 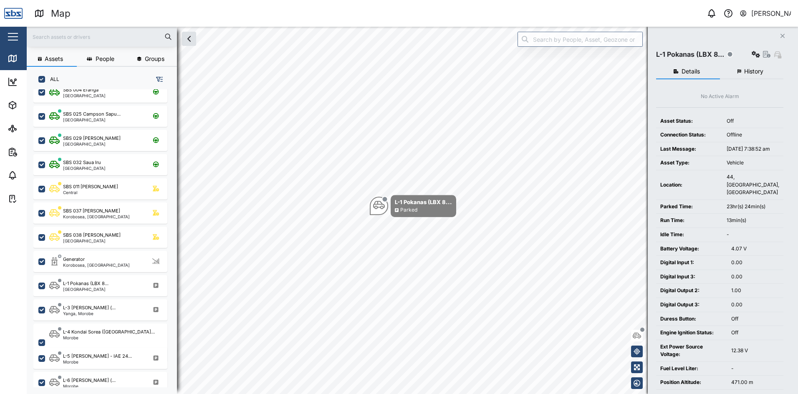 What do you see at coordinates (753, 207) in the screenshot?
I see `div: 23hr(s) 24min(s)` at bounding box center [753, 207].